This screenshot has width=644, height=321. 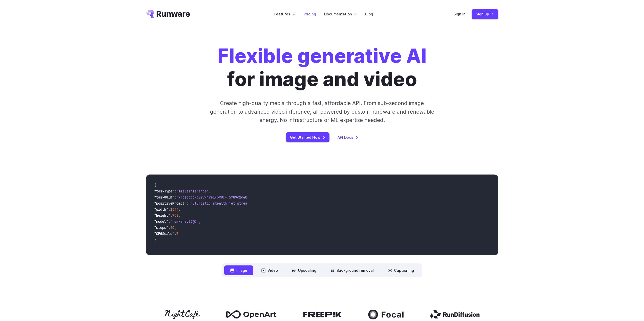 What do you see at coordinates (401, 271) in the screenshot?
I see `button: Captioning` at bounding box center [401, 271].